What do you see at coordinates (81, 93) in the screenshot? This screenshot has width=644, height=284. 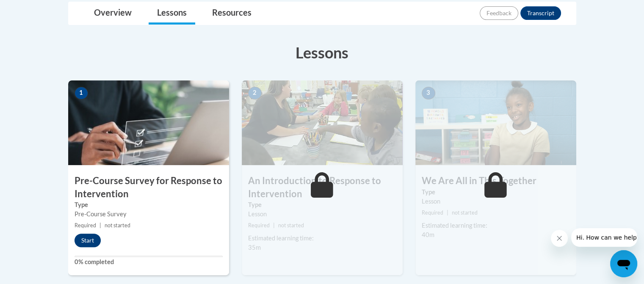 I see `span: 1` at bounding box center [81, 93].